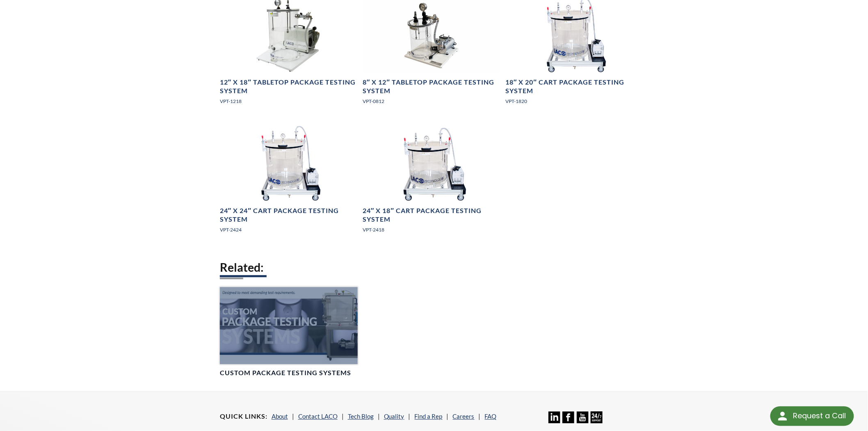  I want to click on a: Cart Package Testing System Acrylic Chamber and Vacuum Pump, front view24″ x 18″ Cart Package Tes..., so click(431, 182).